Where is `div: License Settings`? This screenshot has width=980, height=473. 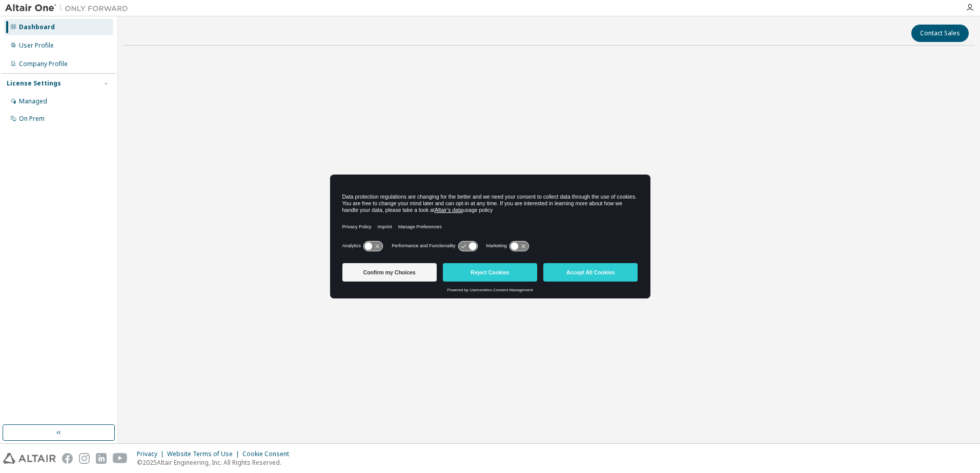 div: License Settings is located at coordinates (34, 84).